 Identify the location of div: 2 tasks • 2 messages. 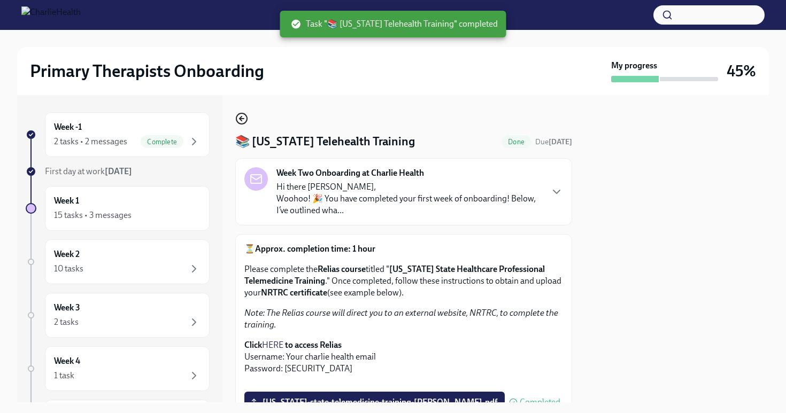
(90, 142).